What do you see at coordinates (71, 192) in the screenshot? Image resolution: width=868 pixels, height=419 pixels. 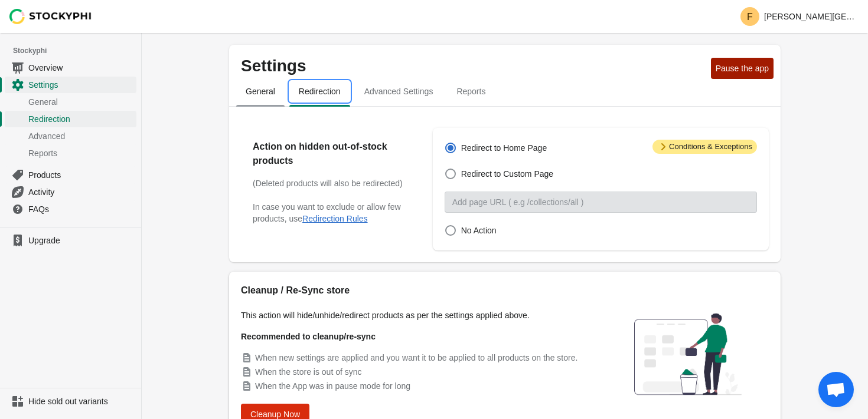 I see `a: Activity` at bounding box center [71, 192].